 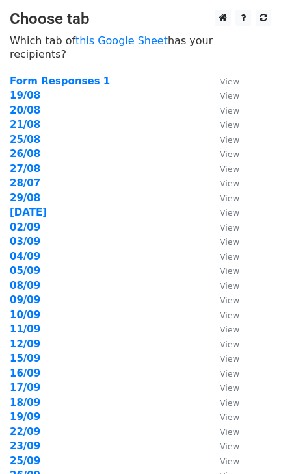 What do you see at coordinates (25, 96) in the screenshot?
I see `a: 19/08` at bounding box center [25, 96].